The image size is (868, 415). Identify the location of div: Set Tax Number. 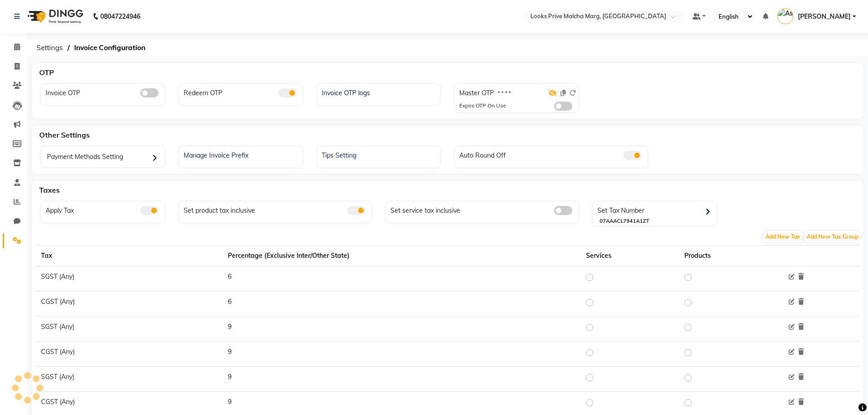
(656, 211).